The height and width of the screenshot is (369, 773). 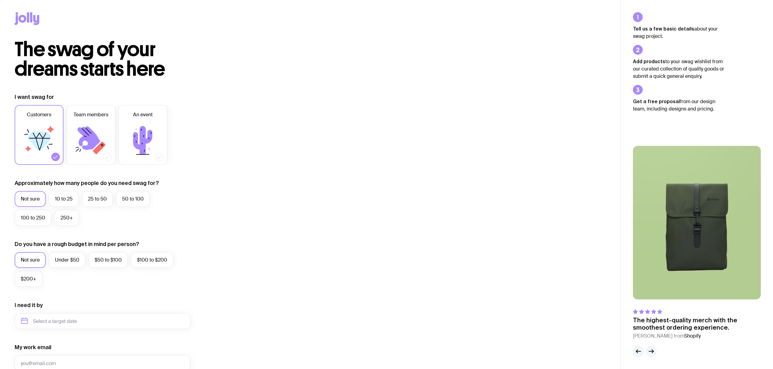 I want to click on input: Select a target date, so click(x=103, y=321).